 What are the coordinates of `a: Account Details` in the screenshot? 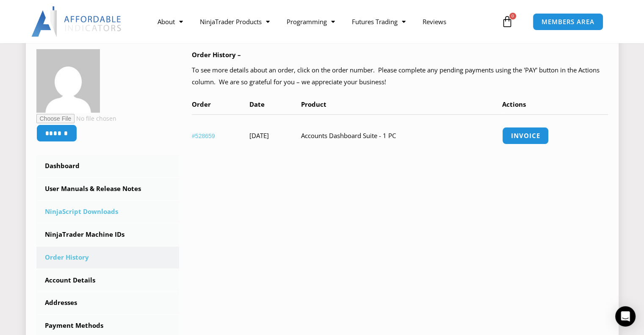 It's located at (108, 280).